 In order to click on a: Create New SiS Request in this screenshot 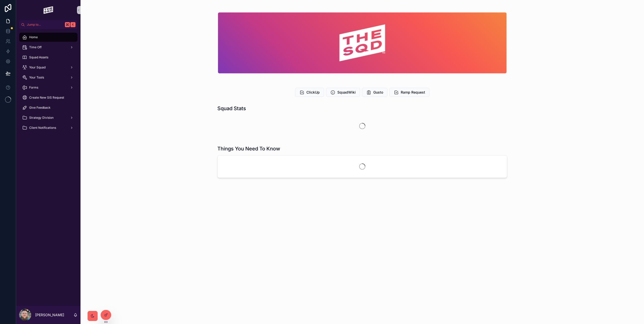, I will do `click(48, 97)`.